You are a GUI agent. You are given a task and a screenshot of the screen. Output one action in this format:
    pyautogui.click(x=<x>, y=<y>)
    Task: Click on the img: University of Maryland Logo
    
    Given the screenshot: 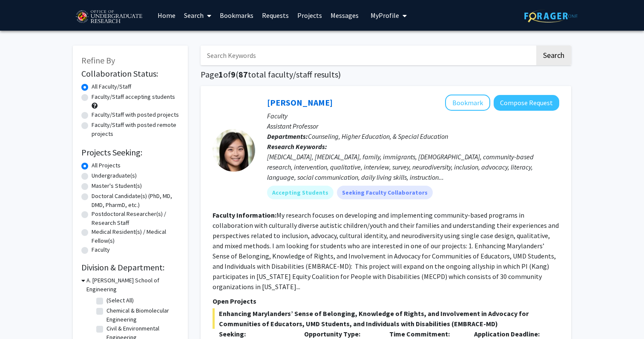 What is the action you would take?
    pyautogui.click(x=108, y=17)
    